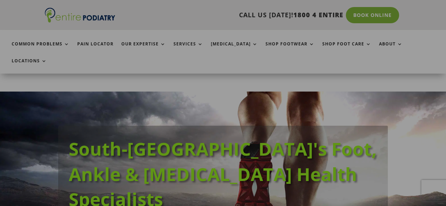  I want to click on a: Shop Foot Care, so click(346, 49).